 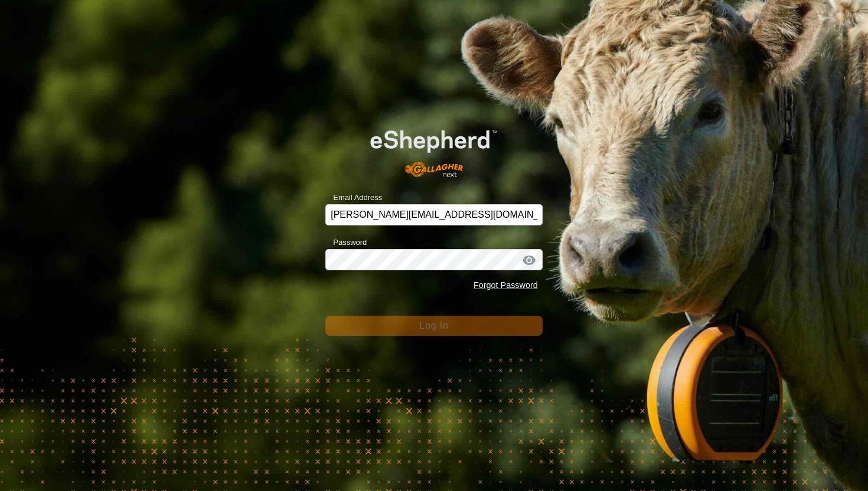 What do you see at coordinates (434, 325) in the screenshot?
I see `span: Log In` at bounding box center [434, 325].